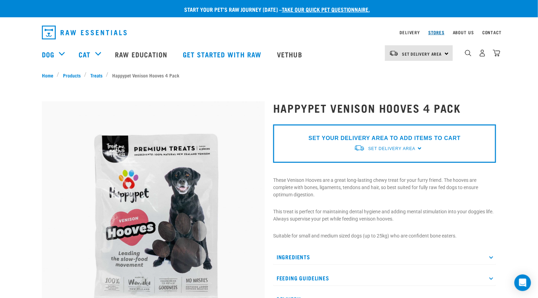 This screenshot has height=298, width=538. Describe the element at coordinates (385, 188) in the screenshot. I see `p: These Venison Hooves are a great long-lasting chewy treat for your furry friend. The hooves are c...` at that location.